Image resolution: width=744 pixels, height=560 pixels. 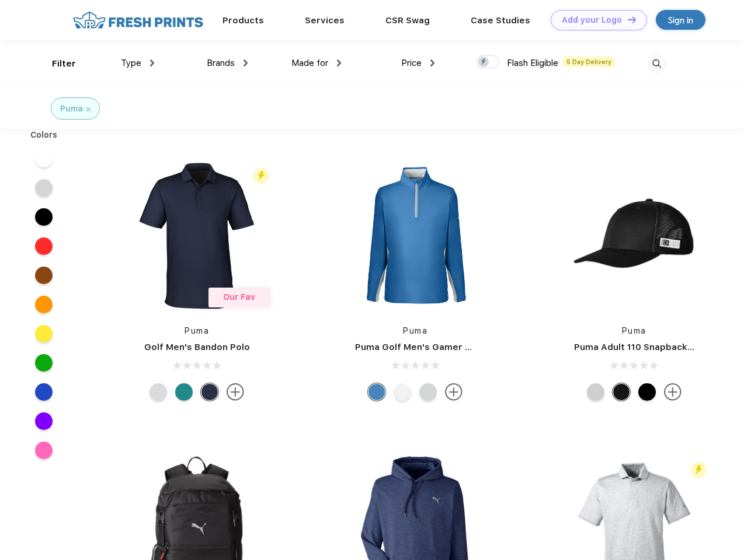 What do you see at coordinates (591, 19) in the screenshot?
I see `div: Add your Logo` at bounding box center [591, 19].